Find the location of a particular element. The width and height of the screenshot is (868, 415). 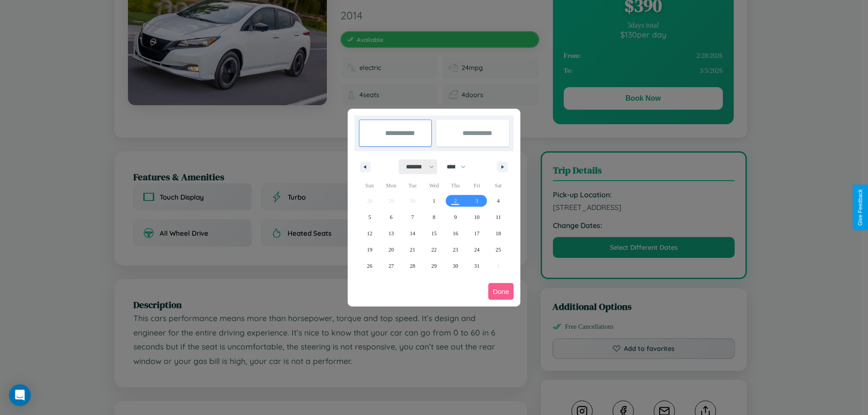

button: 10 is located at coordinates (477, 217).